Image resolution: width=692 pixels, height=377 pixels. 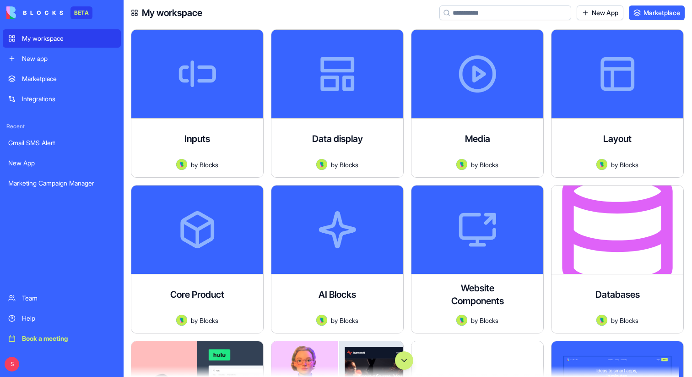 What do you see at coordinates (62, 183) in the screenshot?
I see `div: Marketing Campaign Manager` at bounding box center [62, 183].